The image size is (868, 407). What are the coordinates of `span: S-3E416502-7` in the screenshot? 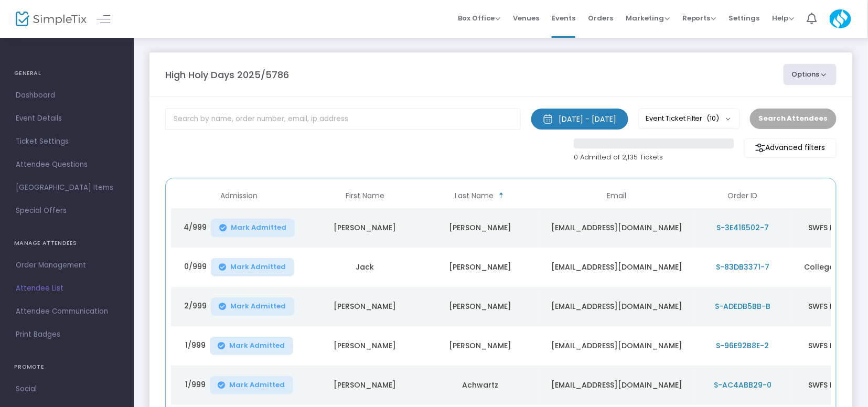 It's located at (743, 228).